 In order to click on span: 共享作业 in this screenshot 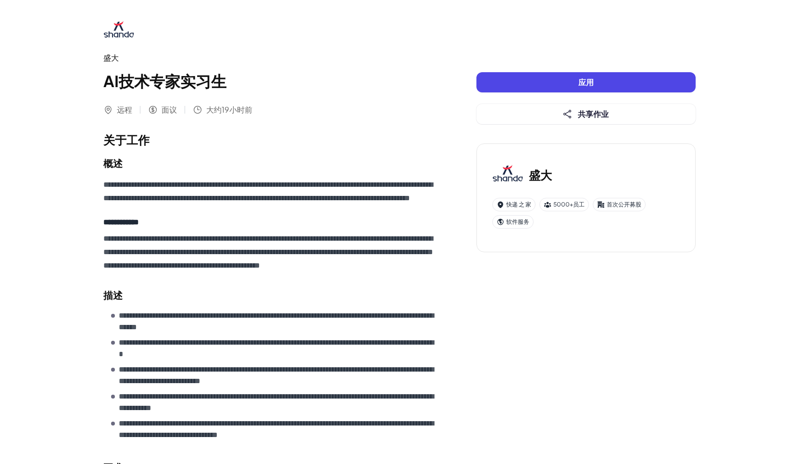, I will do `click(593, 113)`.